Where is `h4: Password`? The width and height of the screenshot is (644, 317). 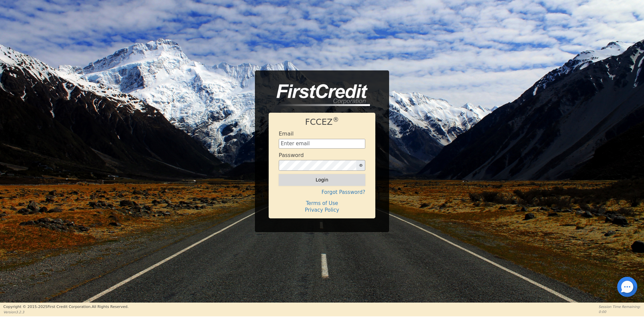 h4: Password is located at coordinates (291, 155).